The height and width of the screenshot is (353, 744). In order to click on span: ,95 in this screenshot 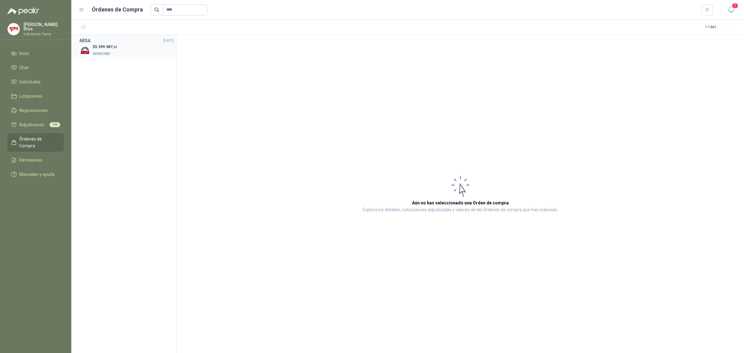, I will do `click(115, 47)`.